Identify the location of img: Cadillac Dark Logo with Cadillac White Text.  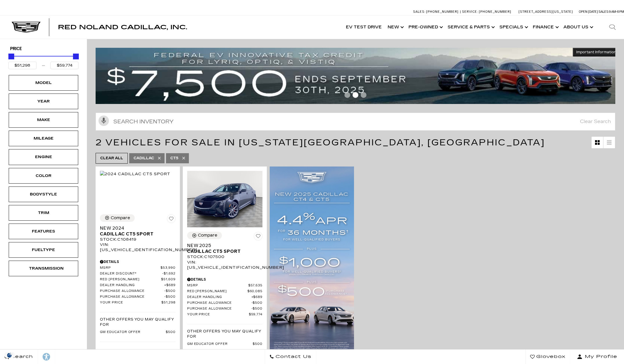
(26, 27).